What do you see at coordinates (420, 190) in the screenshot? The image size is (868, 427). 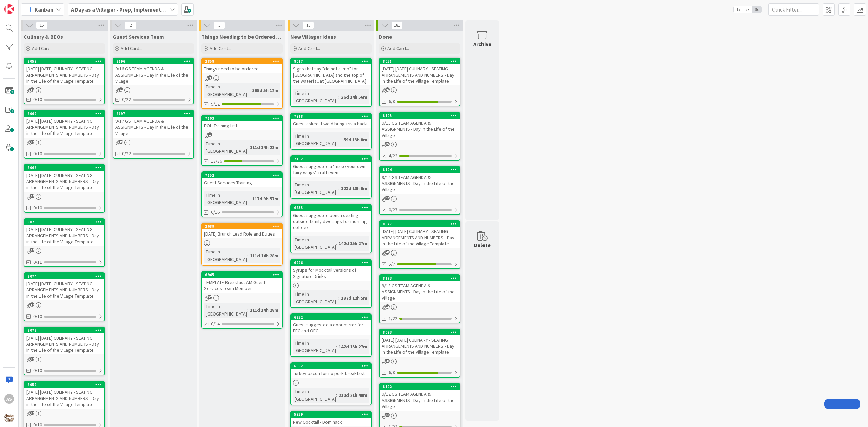 I see `a: 81949/14 GS TEAM AGENDA & ASSIGNMENTS - Day in the Life of the Village0/23` at bounding box center [420, 190].